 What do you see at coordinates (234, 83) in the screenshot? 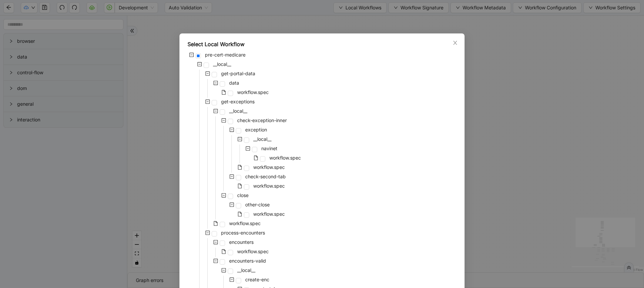
I see `span: data` at bounding box center [234, 83].